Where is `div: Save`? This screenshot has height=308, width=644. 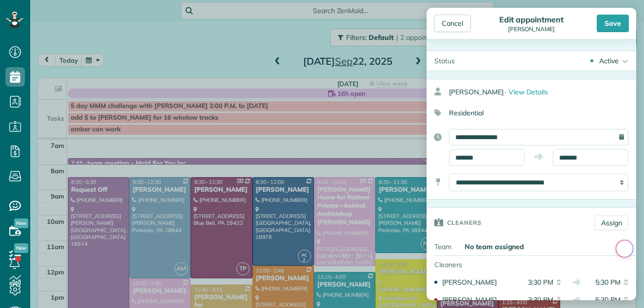
div: Save is located at coordinates (613, 23).